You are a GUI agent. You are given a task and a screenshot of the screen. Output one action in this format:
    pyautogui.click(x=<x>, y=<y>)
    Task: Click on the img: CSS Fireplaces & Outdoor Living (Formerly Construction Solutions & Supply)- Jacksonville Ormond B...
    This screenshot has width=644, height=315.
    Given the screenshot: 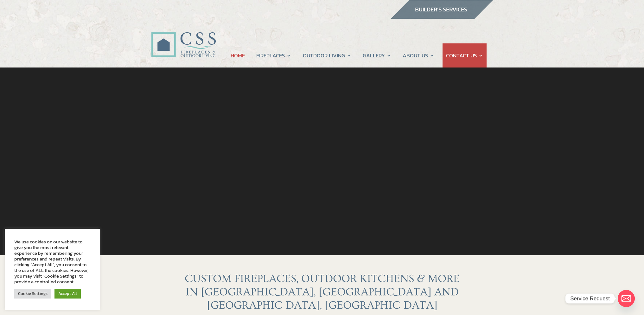 What is the action you would take?
    pyautogui.click(x=184, y=38)
    